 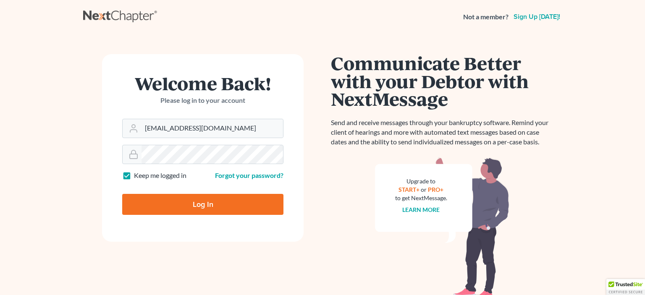 I want to click on label: Keep me logged in, so click(x=160, y=176).